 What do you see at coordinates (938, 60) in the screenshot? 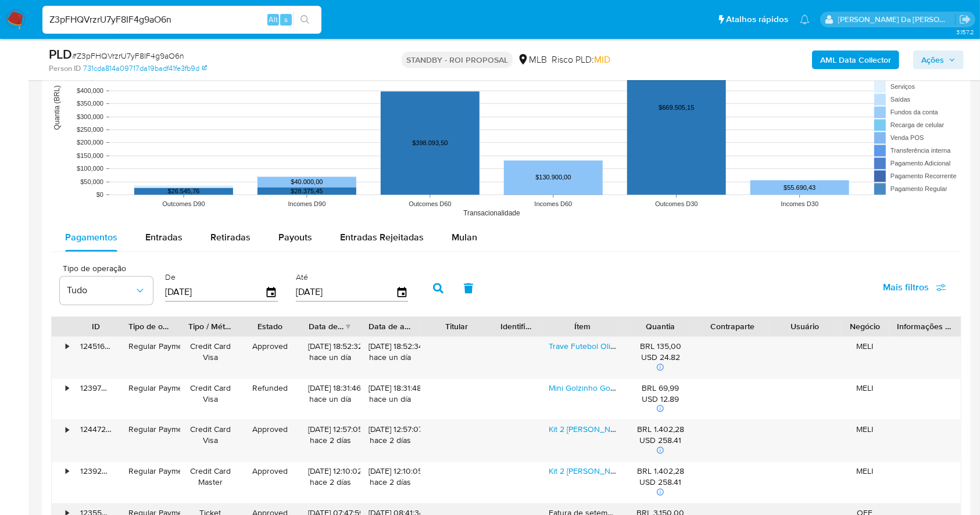
I see `button: Ações` at bounding box center [938, 60].